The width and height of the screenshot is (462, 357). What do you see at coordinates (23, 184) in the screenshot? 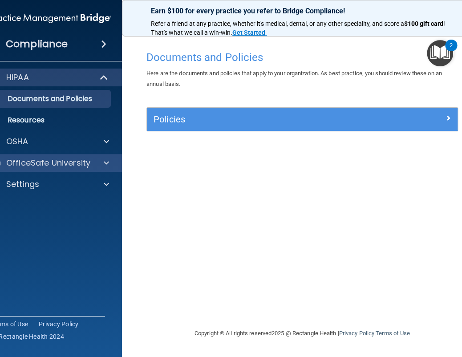
I see `p: Settings` at bounding box center [23, 184].